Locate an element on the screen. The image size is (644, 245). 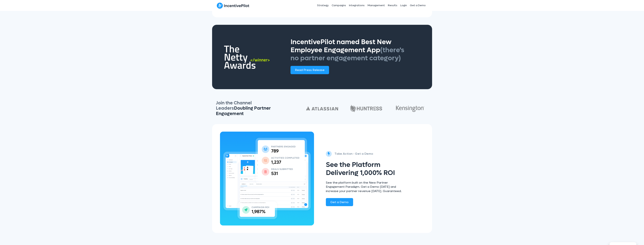
a: Campaigns is located at coordinates (339, 6).